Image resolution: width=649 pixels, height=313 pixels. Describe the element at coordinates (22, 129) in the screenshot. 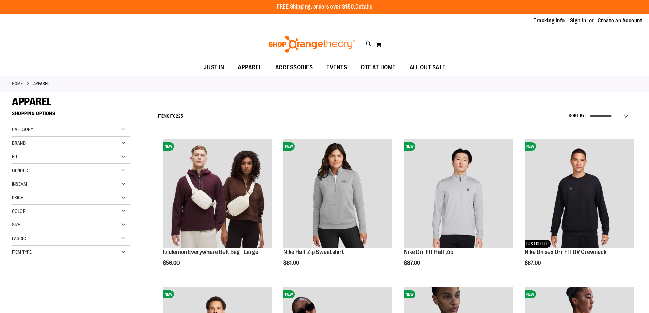

I see `span: Category` at that location.